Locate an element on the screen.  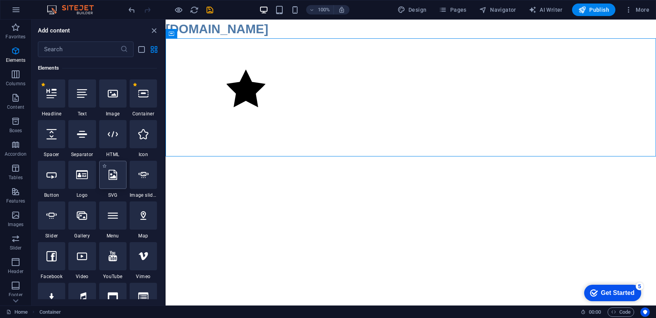
button: save is located at coordinates (210, 10).